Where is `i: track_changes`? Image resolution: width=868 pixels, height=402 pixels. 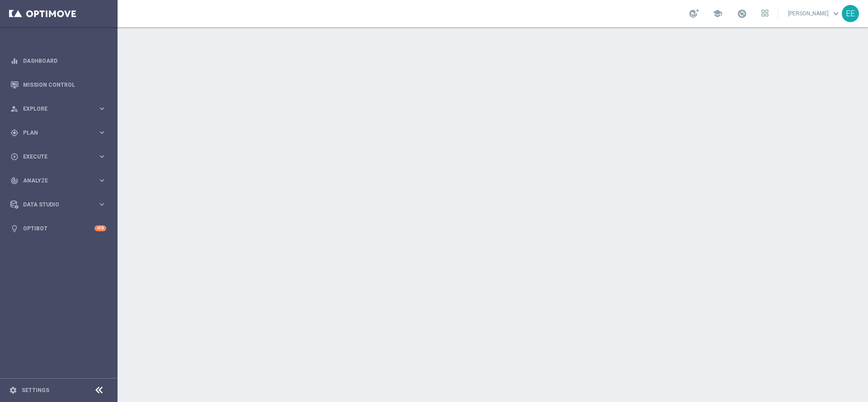
i: track_changes is located at coordinates (15, 180).